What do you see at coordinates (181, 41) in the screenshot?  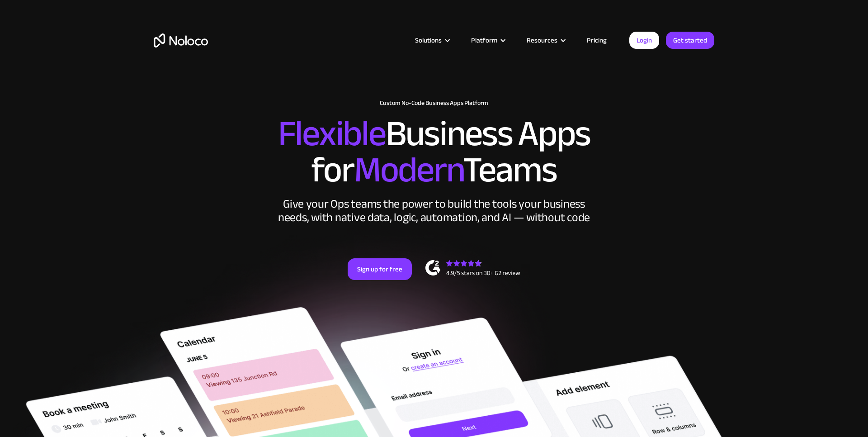 I see `a: home` at bounding box center [181, 41].